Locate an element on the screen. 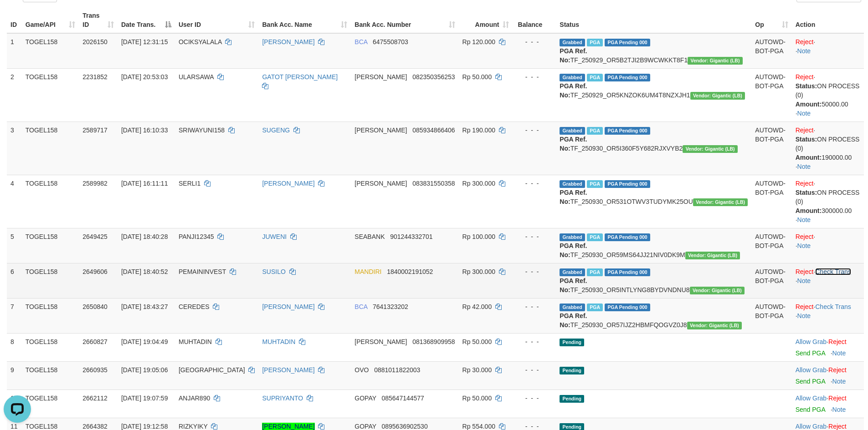 This screenshot has width=868, height=430. a: SUSILO is located at coordinates (273, 272).